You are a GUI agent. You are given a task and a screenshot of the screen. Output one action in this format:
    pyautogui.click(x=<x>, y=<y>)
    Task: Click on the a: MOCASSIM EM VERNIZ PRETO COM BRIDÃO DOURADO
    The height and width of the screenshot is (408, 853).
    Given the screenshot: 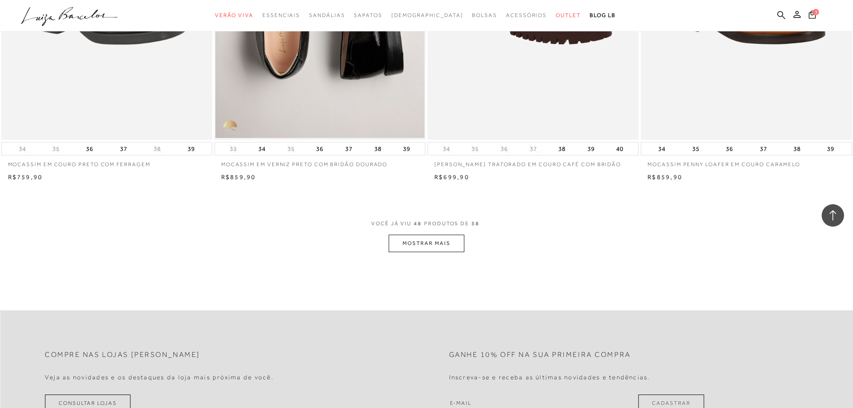 What is the action you would take?
    pyautogui.click(x=320, y=162)
    